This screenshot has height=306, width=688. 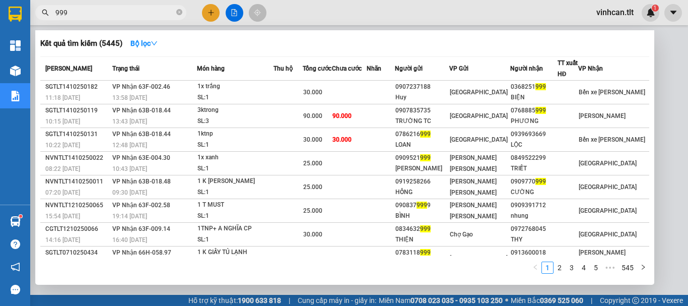 What do you see at coordinates (422, 134) in the screenshot?
I see `div: 0786216` at bounding box center [422, 134].